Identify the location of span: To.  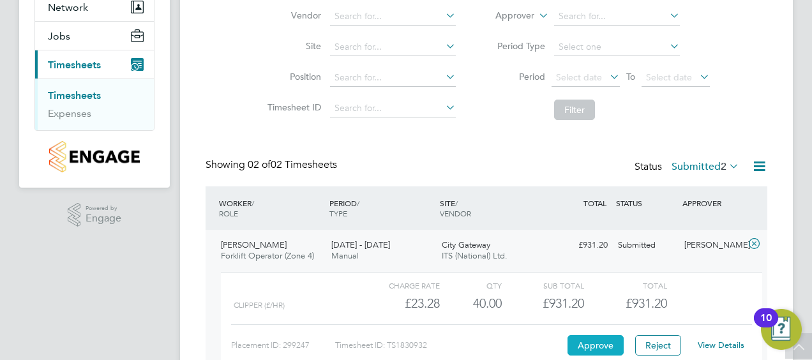
(631, 77).